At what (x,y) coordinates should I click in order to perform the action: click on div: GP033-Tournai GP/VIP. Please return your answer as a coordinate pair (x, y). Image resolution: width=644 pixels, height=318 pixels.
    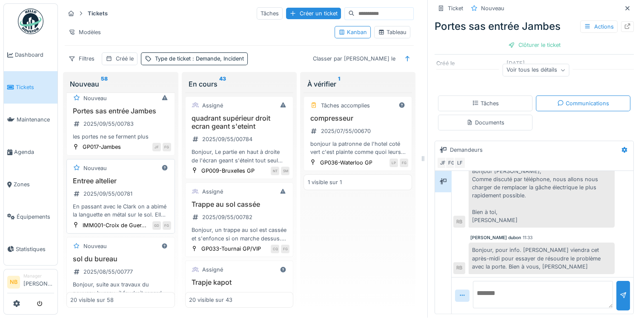
    Looking at the image, I should click on (231, 248).